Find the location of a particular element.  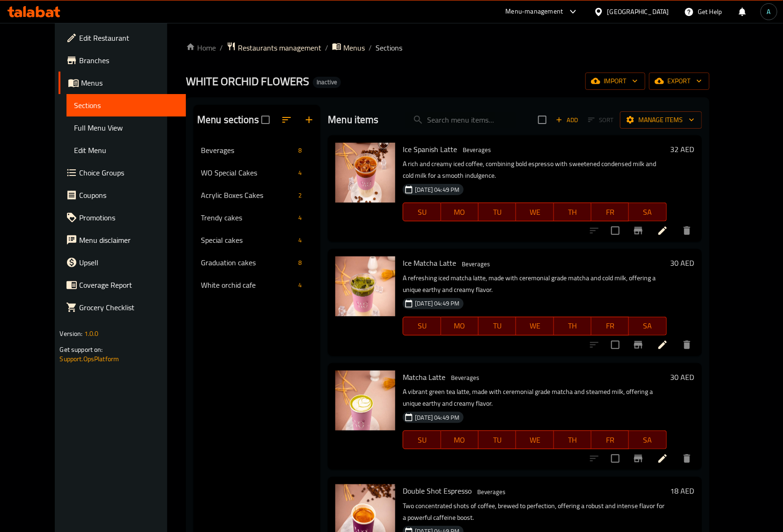

img: Matcha Latte is located at coordinates (365, 400).